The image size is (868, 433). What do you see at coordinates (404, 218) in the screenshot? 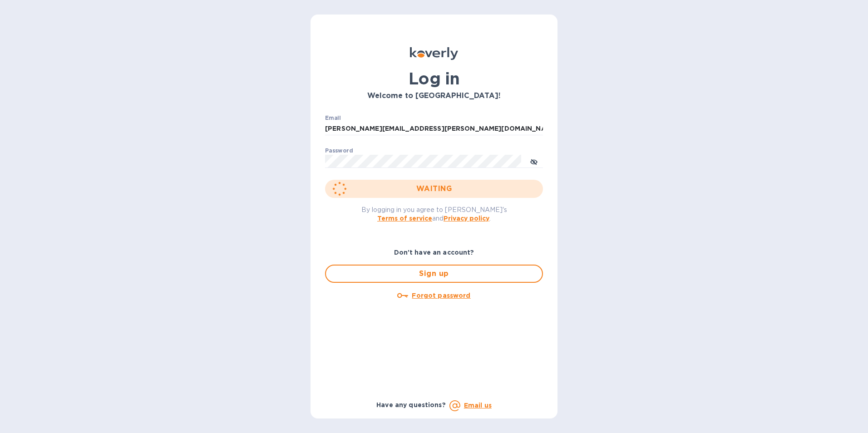
I see `b: Terms of service` at bounding box center [404, 218].